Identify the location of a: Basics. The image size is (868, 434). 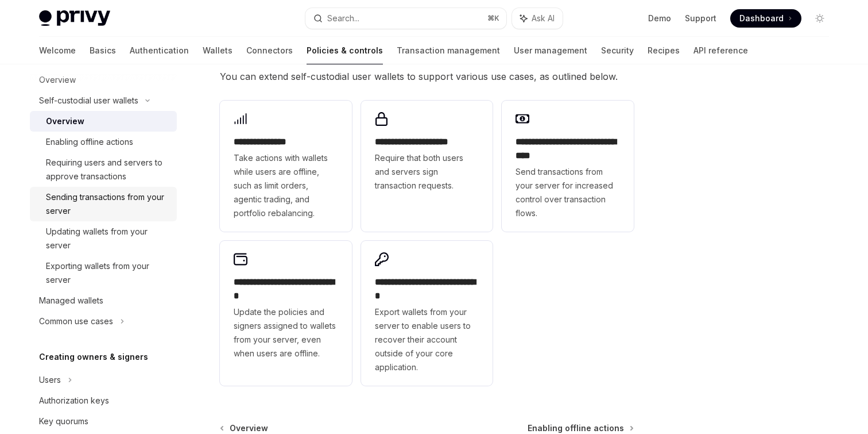
(102, 50).